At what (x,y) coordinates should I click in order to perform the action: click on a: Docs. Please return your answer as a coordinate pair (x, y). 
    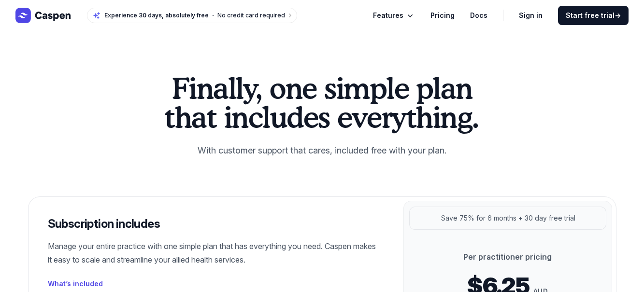
    Looking at the image, I should click on (479, 16).